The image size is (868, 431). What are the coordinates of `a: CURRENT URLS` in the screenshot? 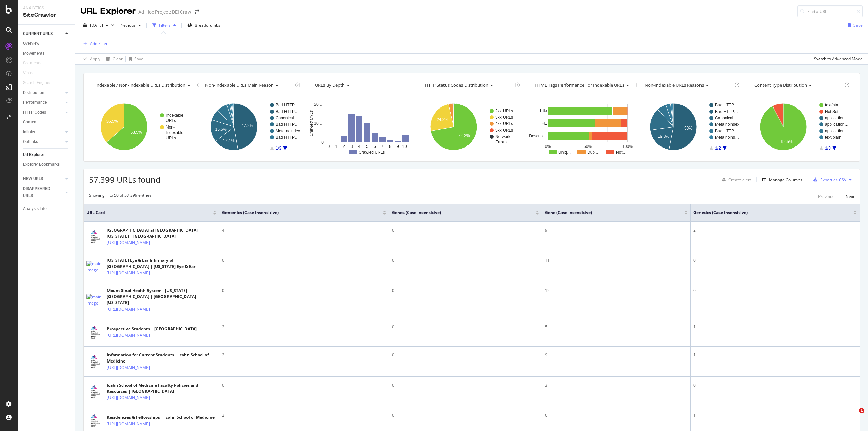 It's located at (43, 33).